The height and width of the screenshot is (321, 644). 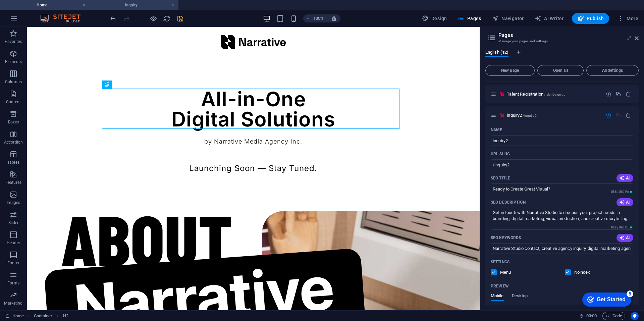 What do you see at coordinates (561, 70) in the screenshot?
I see `span: Open all` at bounding box center [561, 70].